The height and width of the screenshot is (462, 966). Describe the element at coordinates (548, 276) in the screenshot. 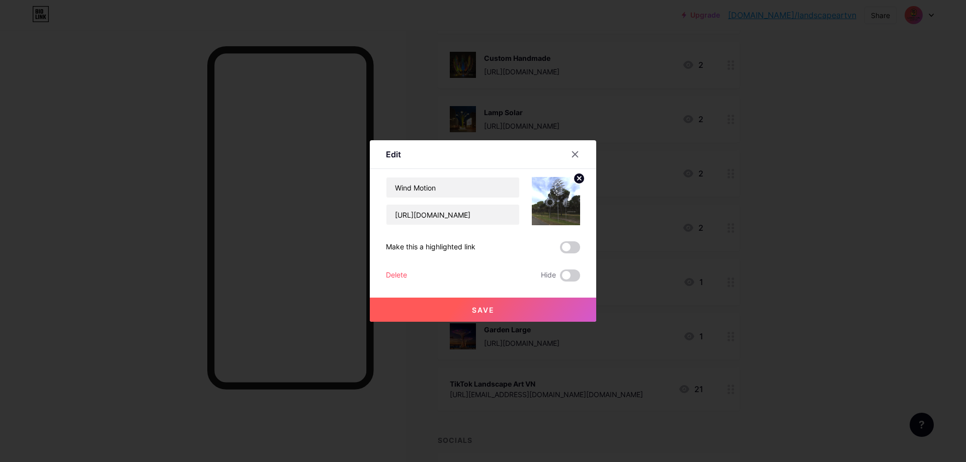

I see `span: Hide` at that location.